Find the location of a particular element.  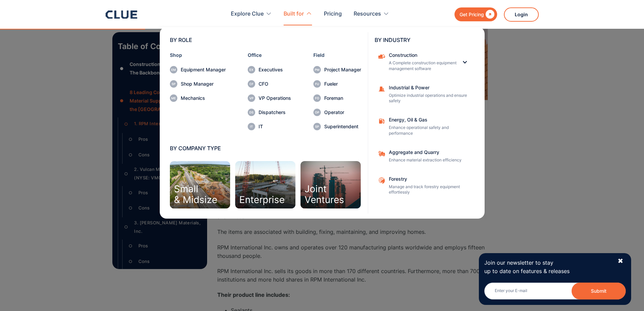

div: Dispatchers is located at coordinates (275, 112).